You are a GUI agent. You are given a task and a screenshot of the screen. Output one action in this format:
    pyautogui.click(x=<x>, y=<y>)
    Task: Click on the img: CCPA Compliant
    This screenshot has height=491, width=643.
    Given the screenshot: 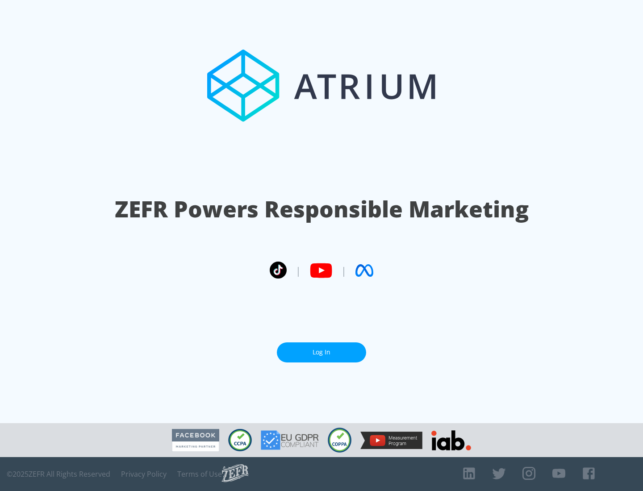 What is the action you would take?
    pyautogui.click(x=240, y=440)
    